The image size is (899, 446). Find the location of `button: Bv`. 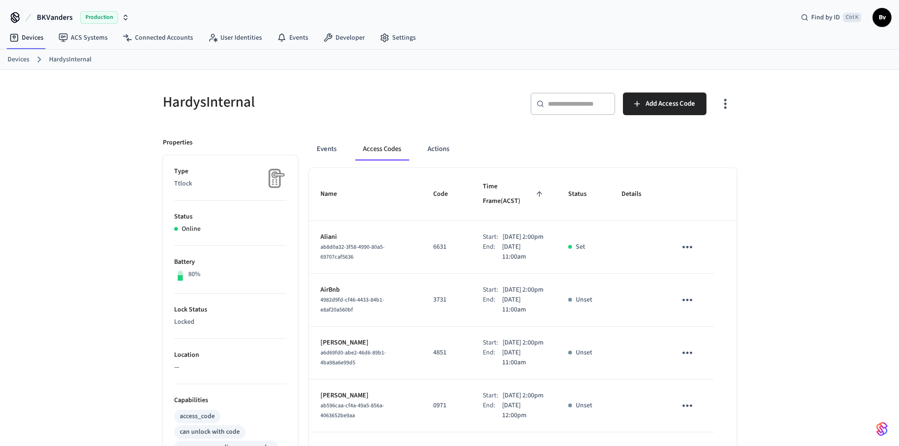

button: Bv is located at coordinates (882, 17).